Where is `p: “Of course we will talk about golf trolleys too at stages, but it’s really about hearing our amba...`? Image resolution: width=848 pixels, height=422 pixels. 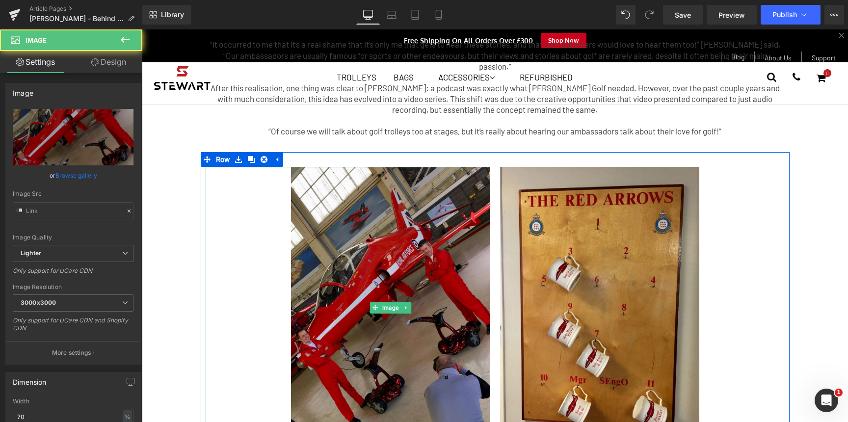
p: “Of course we will talk about golf trolleys too at stages, but it’s really about hearing our amba... is located at coordinates (354, 102).